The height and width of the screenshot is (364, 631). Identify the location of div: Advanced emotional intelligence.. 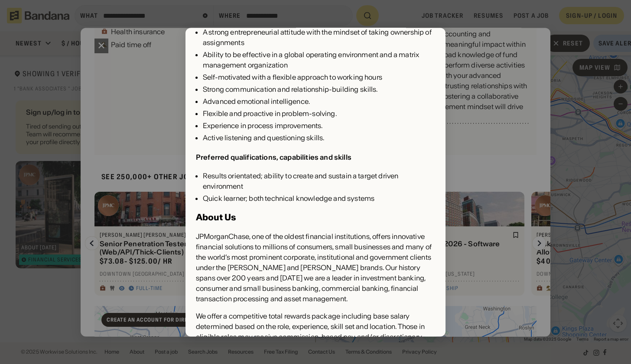
(319, 102).